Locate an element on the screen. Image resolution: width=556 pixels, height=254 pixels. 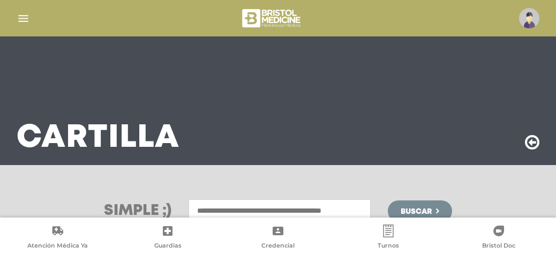
h3: Cartilla is located at coordinates (98, 138).